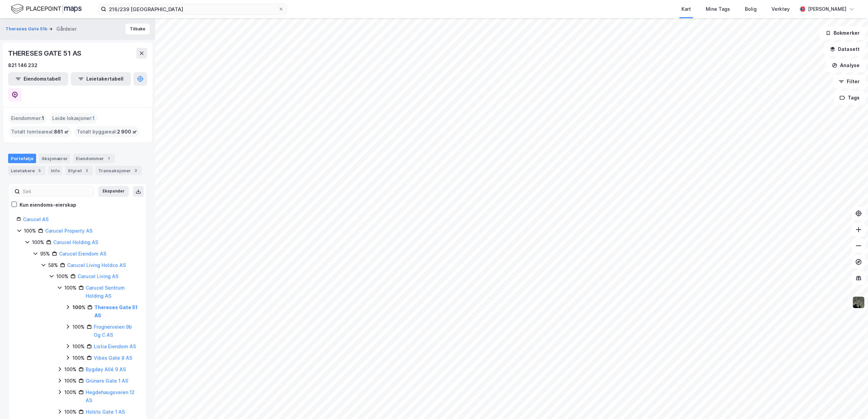  Describe the element at coordinates (46, 9) in the screenshot. I see `img: logo.f888ab2527a4732fd821a326f86c7f29.svg` at that location.